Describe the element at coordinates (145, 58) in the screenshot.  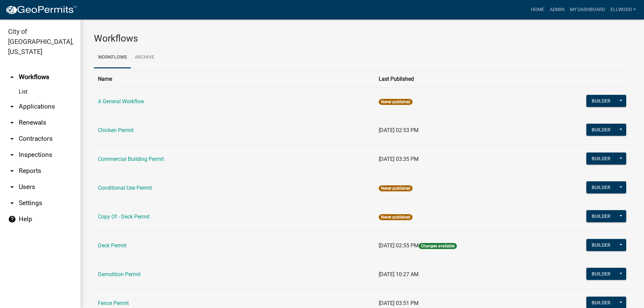
I see `a: Archive` at that location.